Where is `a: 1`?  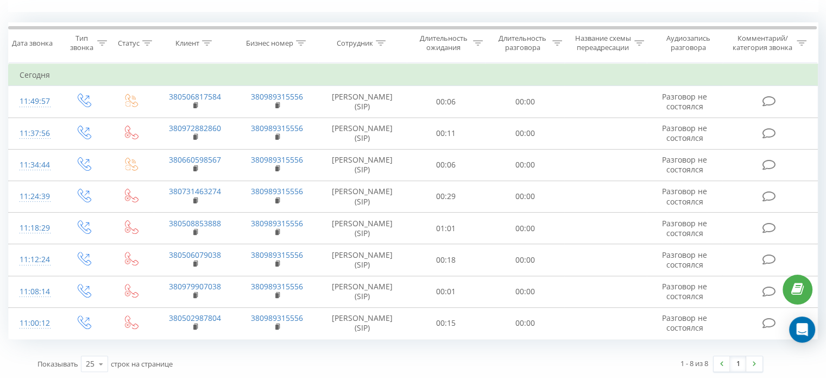
a: 1 is located at coordinates (738, 363).